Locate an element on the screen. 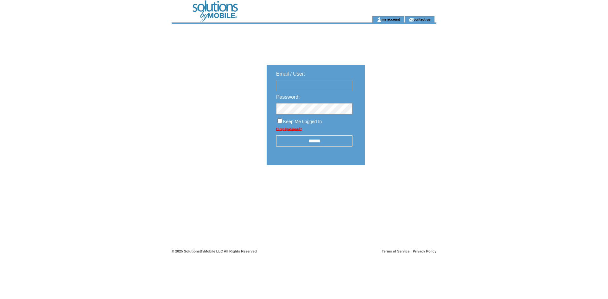 The image size is (608, 299). a: Forgot password? is located at coordinates (289, 129).